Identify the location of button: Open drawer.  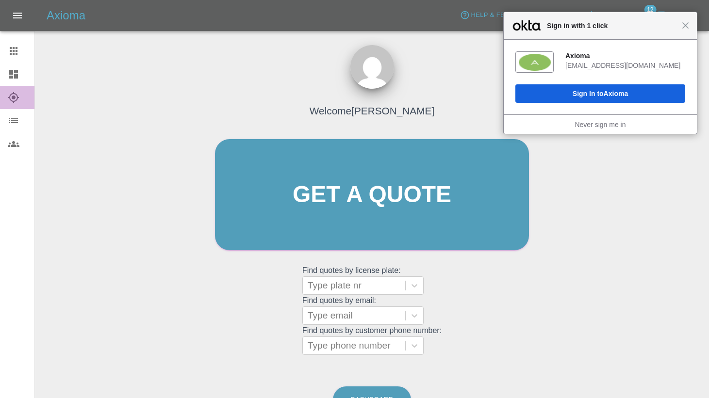
(17, 16).